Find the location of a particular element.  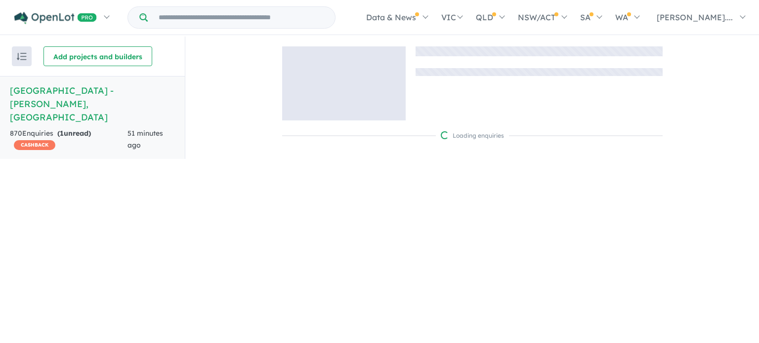

div: Loading enquiries is located at coordinates (472, 136).